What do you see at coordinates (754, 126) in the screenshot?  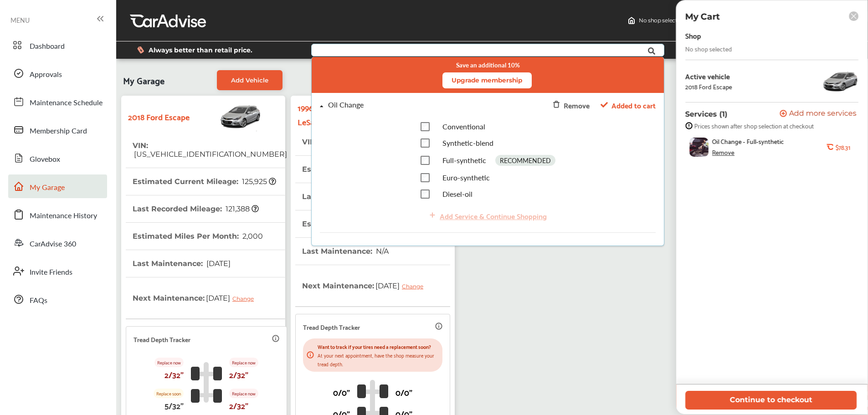 I see `span: Prices shown after shop selection at checkout` at bounding box center [754, 126].